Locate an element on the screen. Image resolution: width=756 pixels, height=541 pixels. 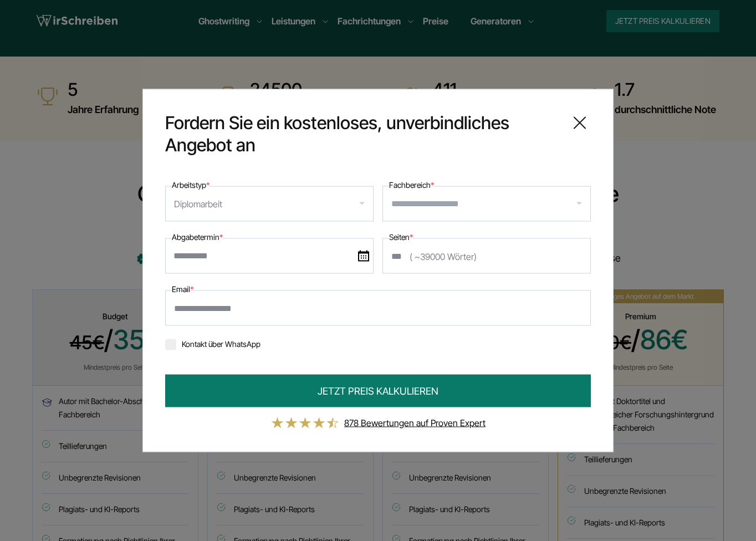
span: Fordern Sie ein kostenloses, unverbindliches Angebot an is located at coordinates (362, 134).